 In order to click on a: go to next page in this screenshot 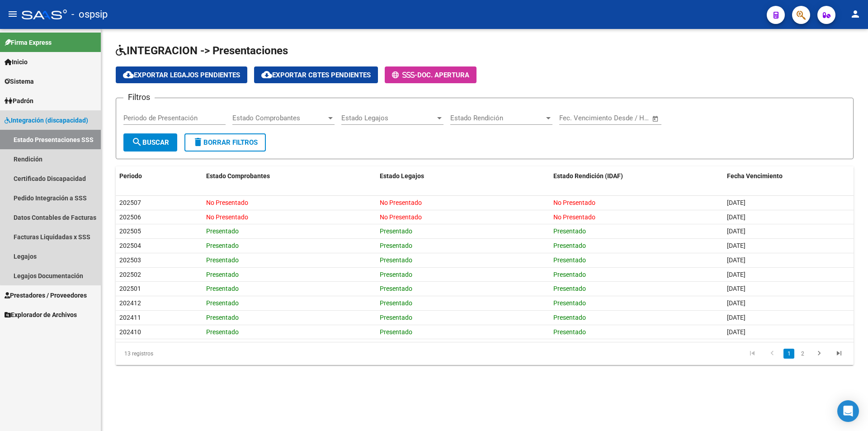, I will do `click(819, 354)`.